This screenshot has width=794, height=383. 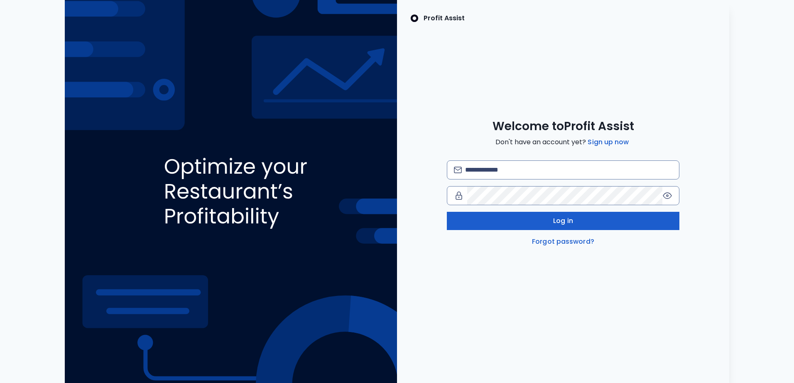 I want to click on span: Don't have an account yet?, so click(x=562, y=142).